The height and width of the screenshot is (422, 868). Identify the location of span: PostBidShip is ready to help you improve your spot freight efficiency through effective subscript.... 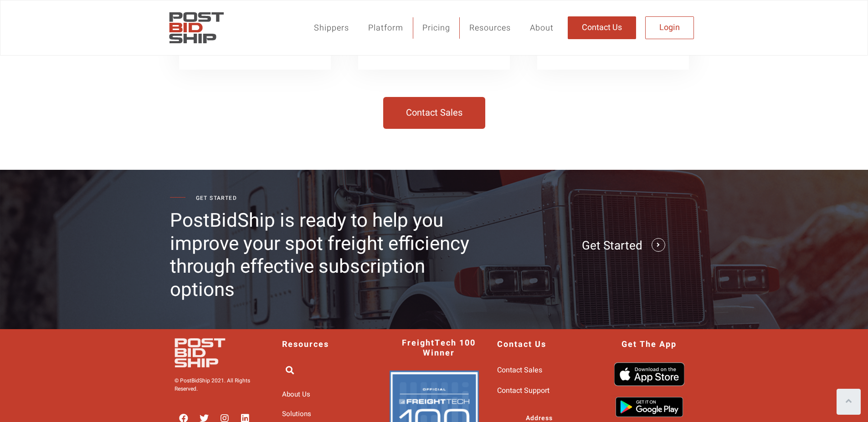
(325, 256).